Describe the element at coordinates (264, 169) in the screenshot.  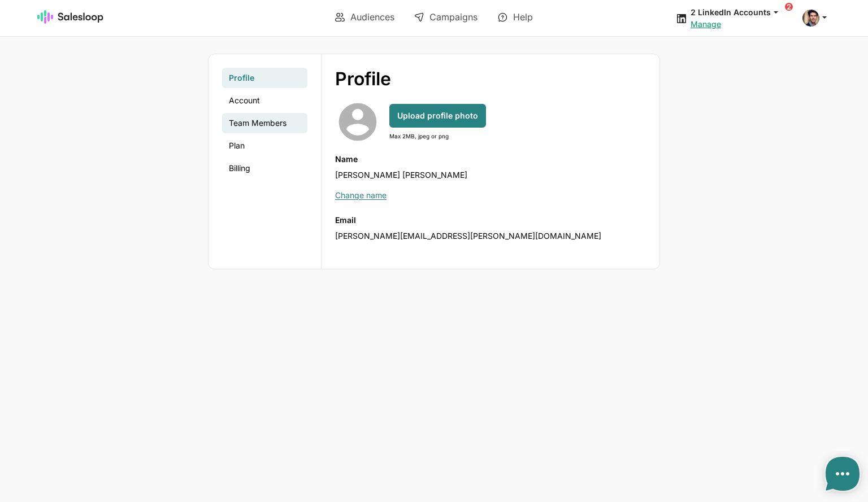
I see `a: Billing` at that location.